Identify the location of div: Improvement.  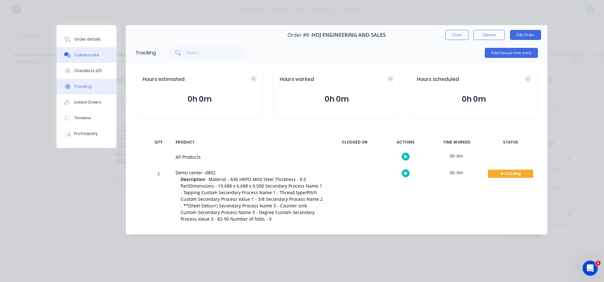
(63, 145).